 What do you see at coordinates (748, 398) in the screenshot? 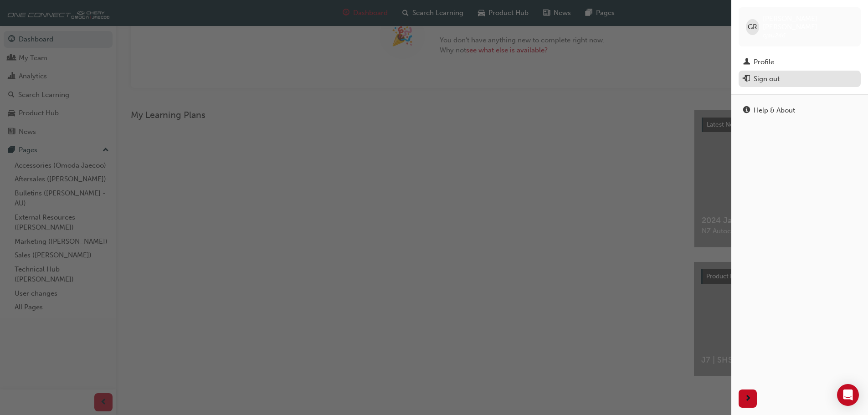
I see `span: next-icon` at bounding box center [748, 398].